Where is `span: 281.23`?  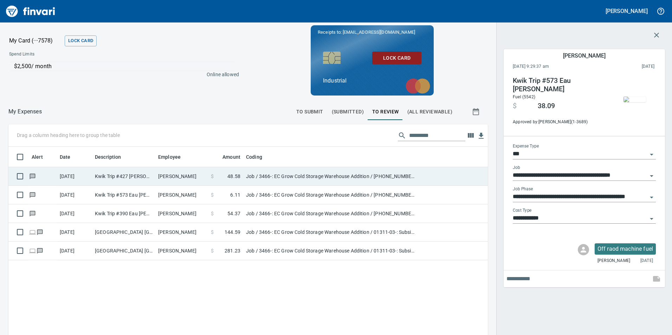 span: 281.23 is located at coordinates (232, 251).